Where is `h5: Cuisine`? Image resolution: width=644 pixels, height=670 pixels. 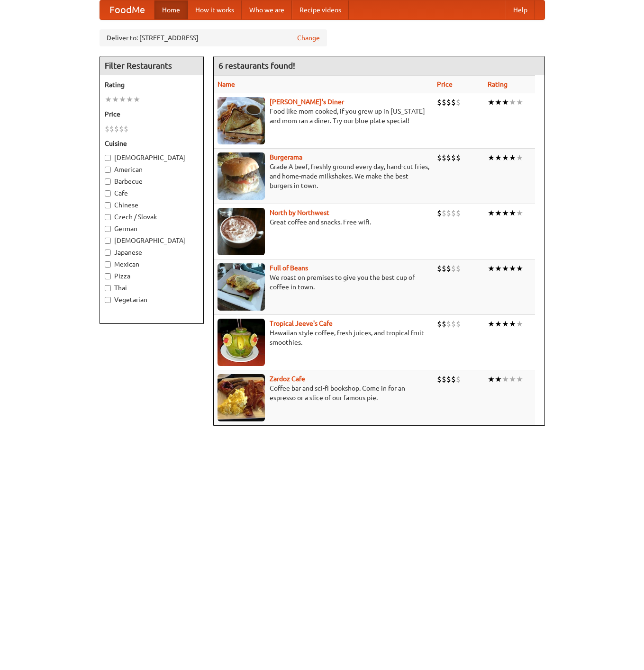
h5: Cuisine is located at coordinates (152, 144).